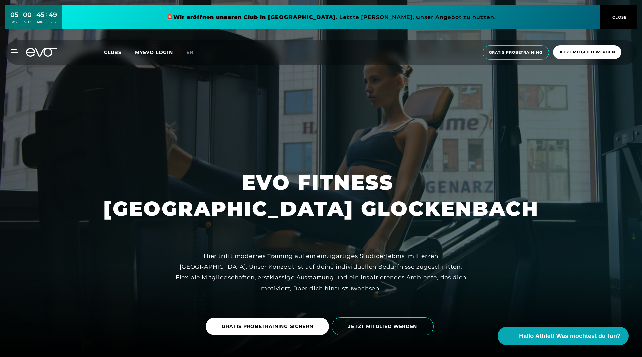  Describe the element at coordinates (53, 15) in the screenshot. I see `div: 49` at that location.